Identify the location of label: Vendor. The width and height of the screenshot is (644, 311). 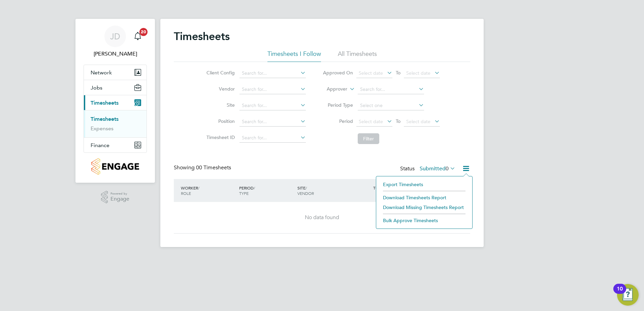
(220, 89).